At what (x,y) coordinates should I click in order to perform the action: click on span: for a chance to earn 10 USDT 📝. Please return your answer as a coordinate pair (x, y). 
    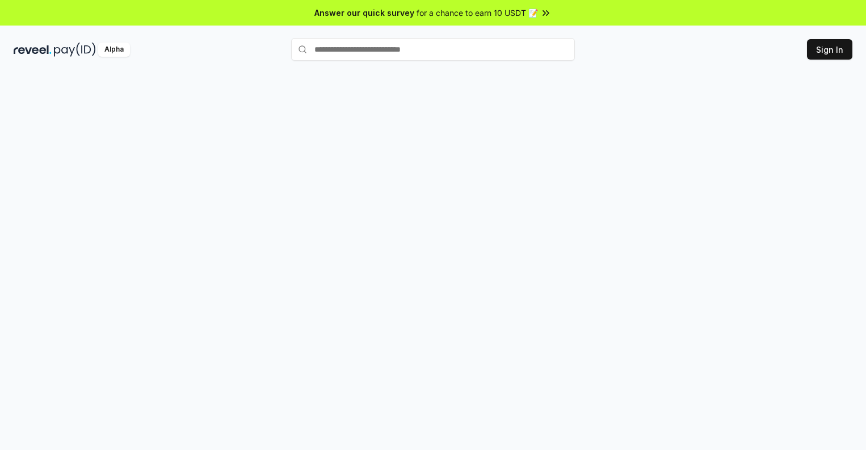
    Looking at the image, I should click on (477, 12).